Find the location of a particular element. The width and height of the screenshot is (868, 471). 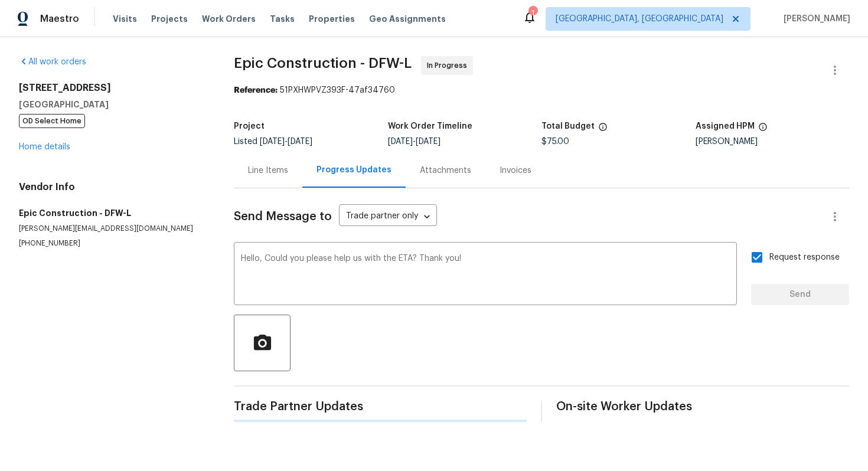

span: Listed is located at coordinates (273, 142).